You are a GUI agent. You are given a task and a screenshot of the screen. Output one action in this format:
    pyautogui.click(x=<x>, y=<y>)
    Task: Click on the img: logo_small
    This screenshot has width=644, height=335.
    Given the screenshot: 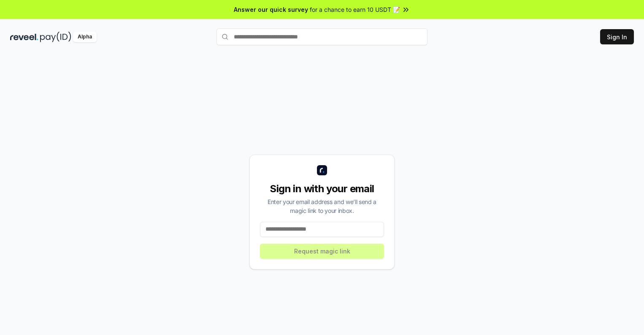 What is the action you would take?
    pyautogui.click(x=322, y=170)
    